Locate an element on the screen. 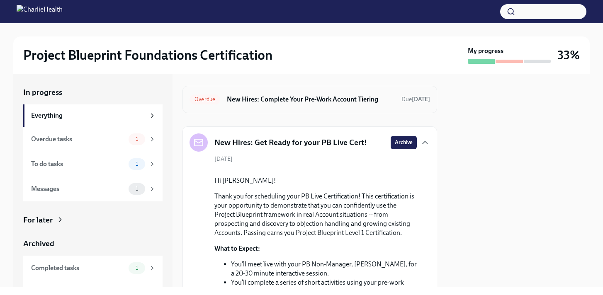 This screenshot has width=603, height=295. a: Archived is located at coordinates (93, 244).